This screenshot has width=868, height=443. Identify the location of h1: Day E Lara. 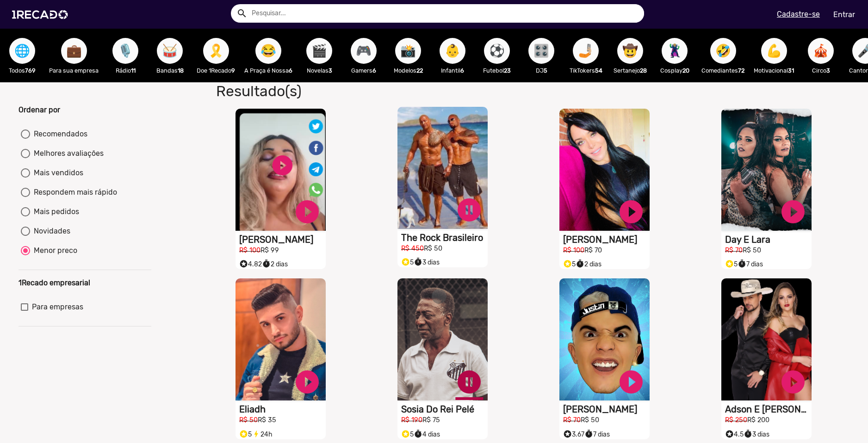
(768, 240).